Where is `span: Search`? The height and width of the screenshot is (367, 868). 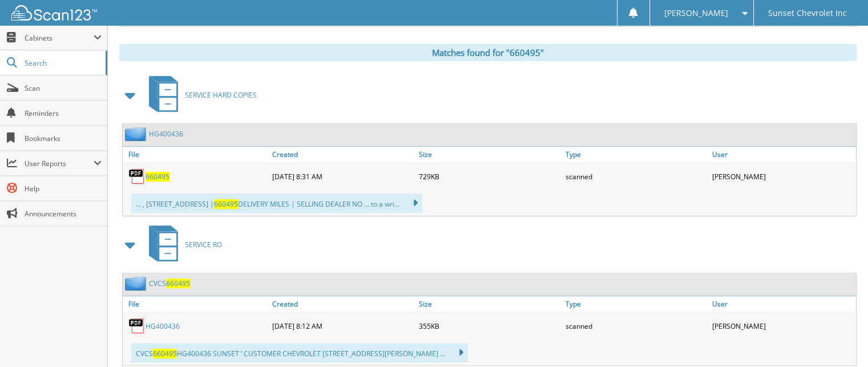
span: Search is located at coordinates (63, 63).